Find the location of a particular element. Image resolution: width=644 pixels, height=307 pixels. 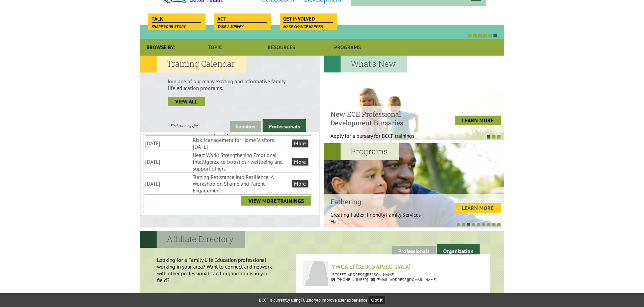

a: Fullstory is located at coordinates (309, 300).